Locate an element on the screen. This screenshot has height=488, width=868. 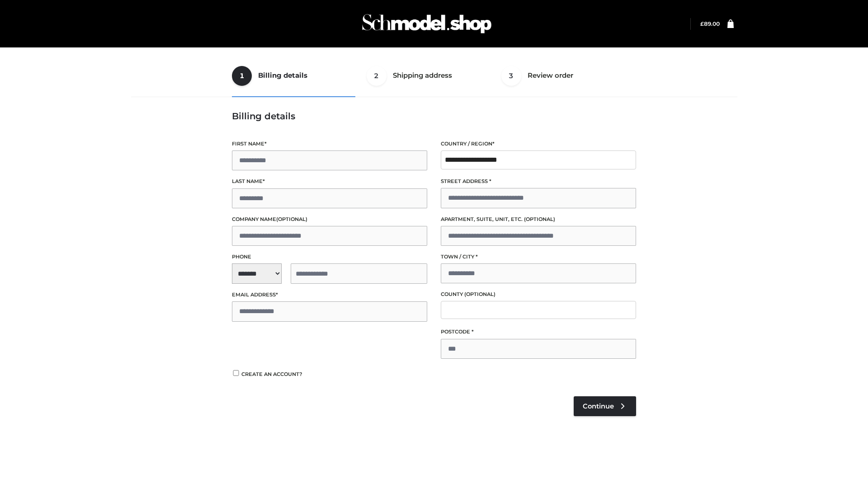
label: Town / City is located at coordinates (538, 257).